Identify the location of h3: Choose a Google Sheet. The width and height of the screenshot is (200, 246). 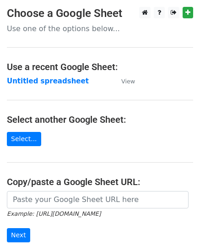
(100, 13).